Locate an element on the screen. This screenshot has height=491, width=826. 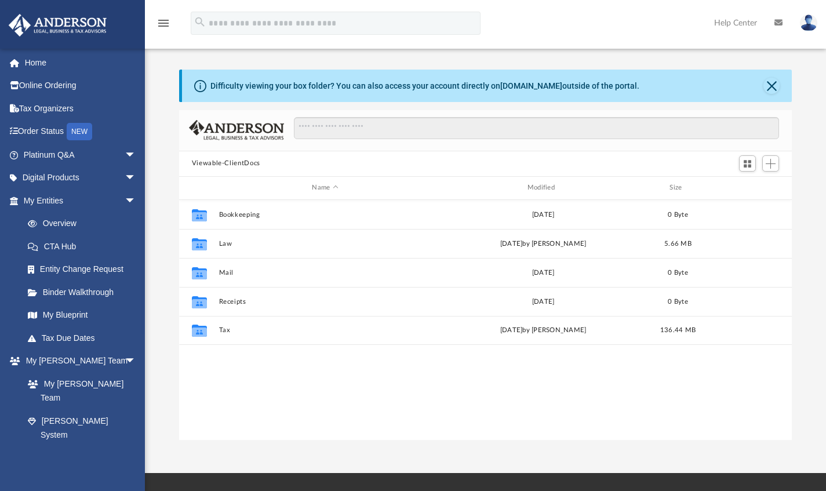
a: Home is located at coordinates (81, 63).